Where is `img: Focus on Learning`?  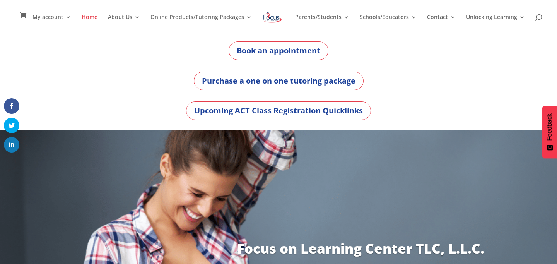 img: Focus on Learning is located at coordinates (272, 17).